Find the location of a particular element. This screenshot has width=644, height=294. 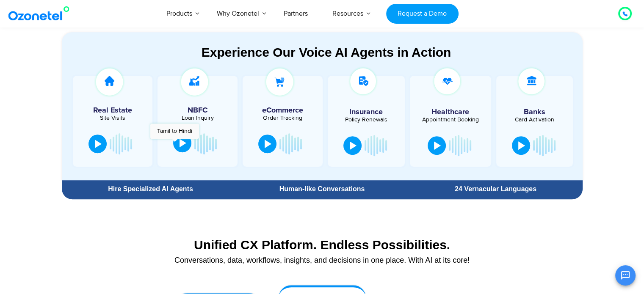

h5: Banks is located at coordinates (535, 112).